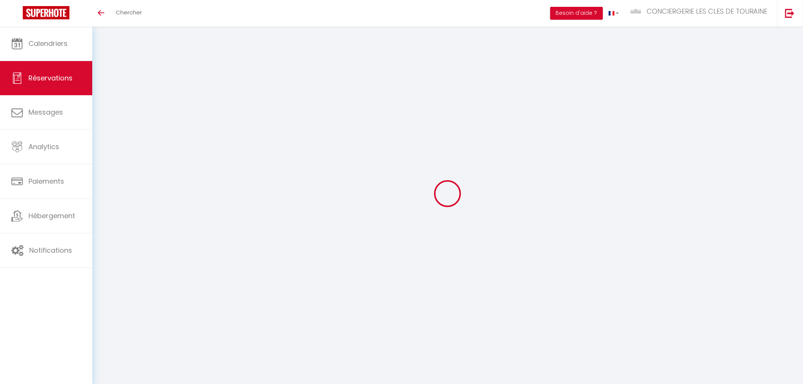 This screenshot has height=384, width=803. What do you see at coordinates (790, 13) in the screenshot?
I see `img: logout` at bounding box center [790, 13].